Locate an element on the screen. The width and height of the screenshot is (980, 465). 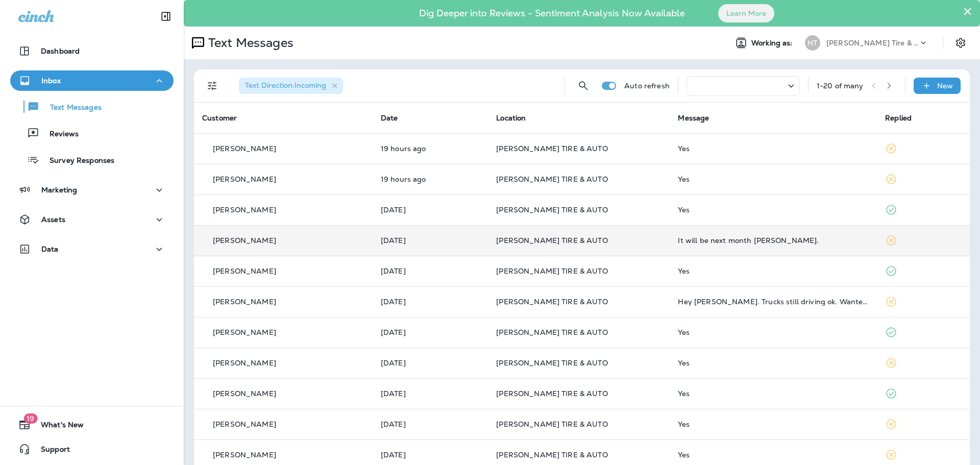
p: New is located at coordinates (945, 86).